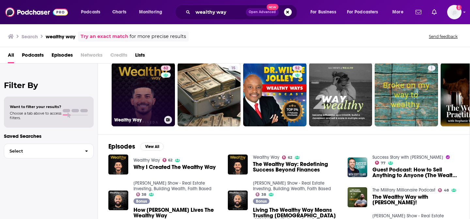 This screenshot has height=219, width=470. Describe the element at coordinates (404, 189) in the screenshot. I see `a: The Military Millionaire Podcast` at that location.